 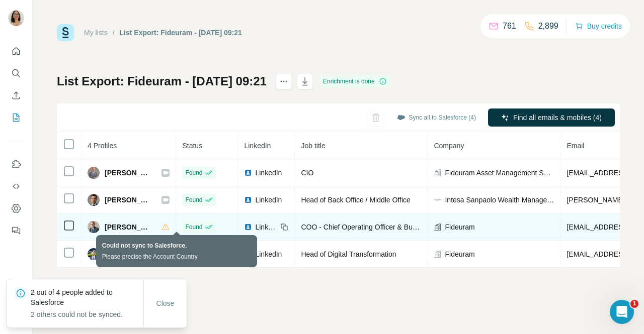 What do you see at coordinates (558, 118) in the screenshot?
I see `span: Find all emails & mobiles (4)` at bounding box center [558, 118].